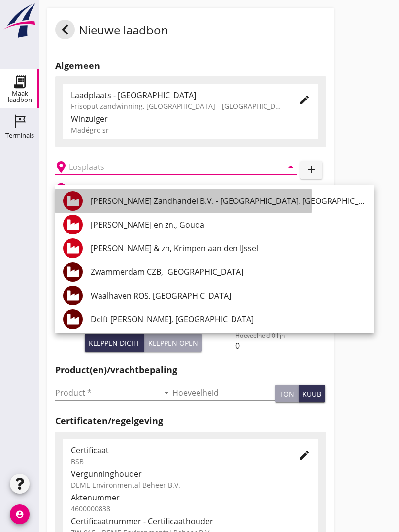 This screenshot has width=399, height=532. Describe the element at coordinates (191, 66) in the screenshot. I see `h2: Algemeen` at that location.